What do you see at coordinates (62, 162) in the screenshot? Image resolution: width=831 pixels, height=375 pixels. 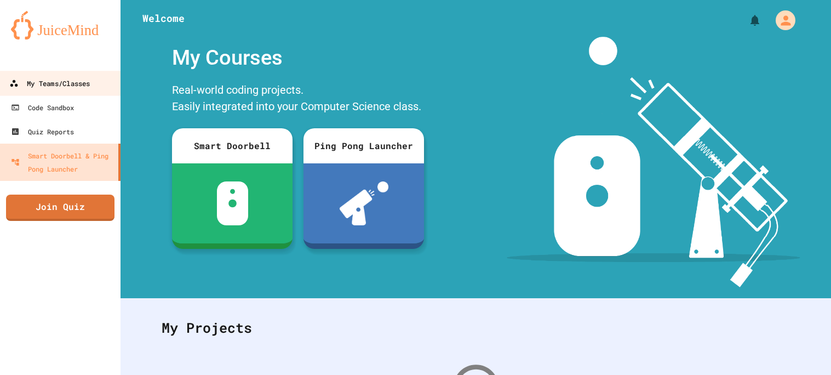 I see `div: Smart Doorbell & Ping Pong Launcher` at bounding box center [62, 162].